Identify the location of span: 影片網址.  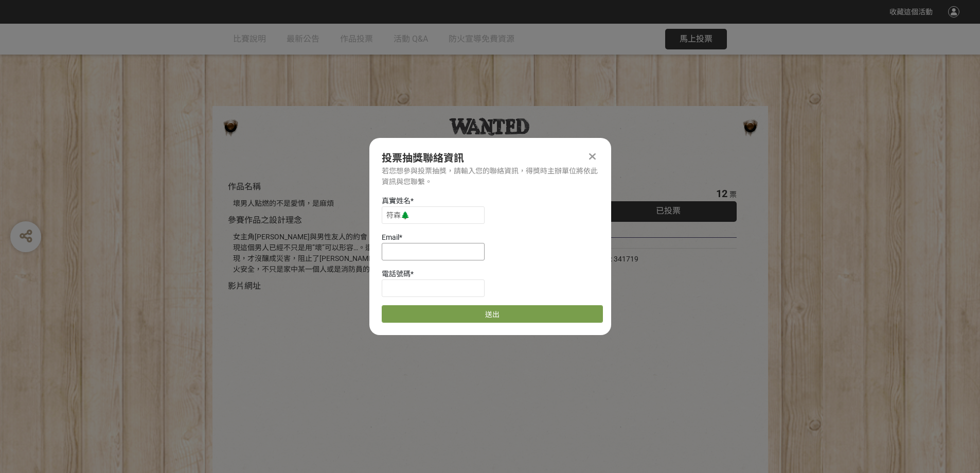
(244, 285).